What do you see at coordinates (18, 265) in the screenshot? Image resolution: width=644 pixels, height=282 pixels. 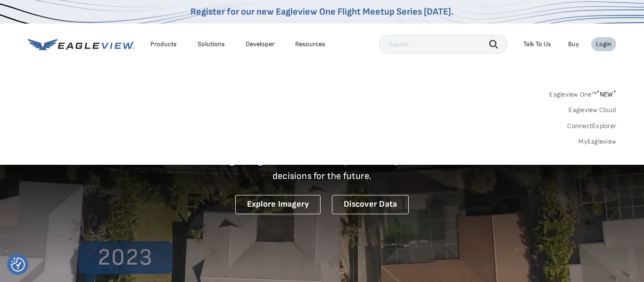 I see `img: Revisit consent button` at bounding box center [18, 265].